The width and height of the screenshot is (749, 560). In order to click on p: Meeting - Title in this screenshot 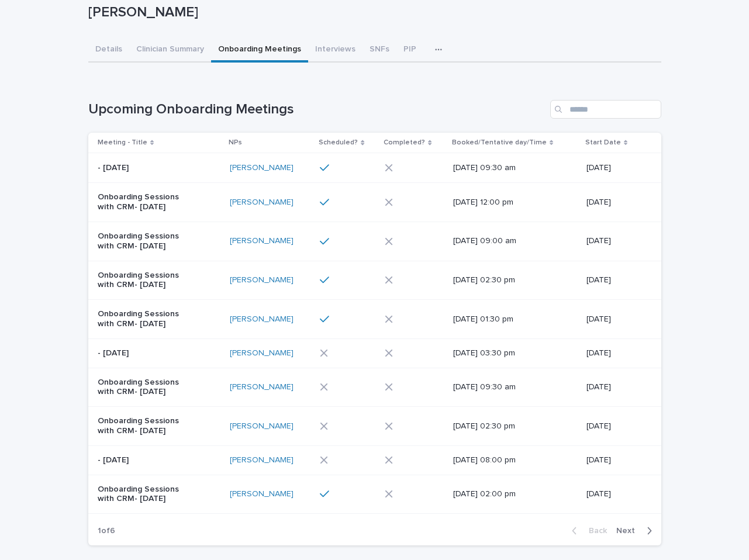, I will do `click(122, 143)`.